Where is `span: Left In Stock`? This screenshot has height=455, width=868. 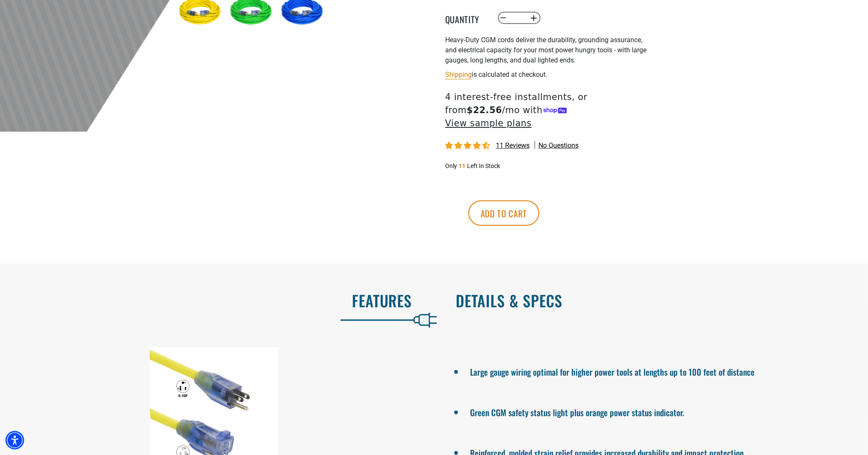
span: Left In Stock is located at coordinates (484, 166).